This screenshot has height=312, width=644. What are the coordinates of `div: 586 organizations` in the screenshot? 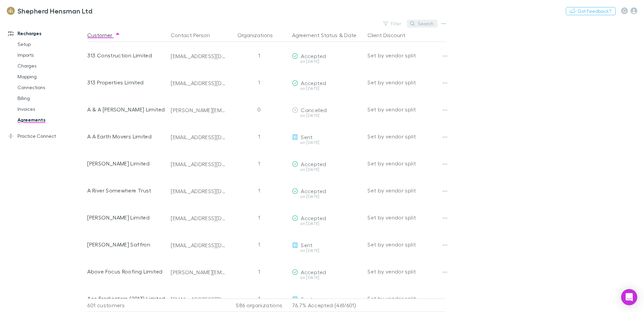 It's located at (259, 305).